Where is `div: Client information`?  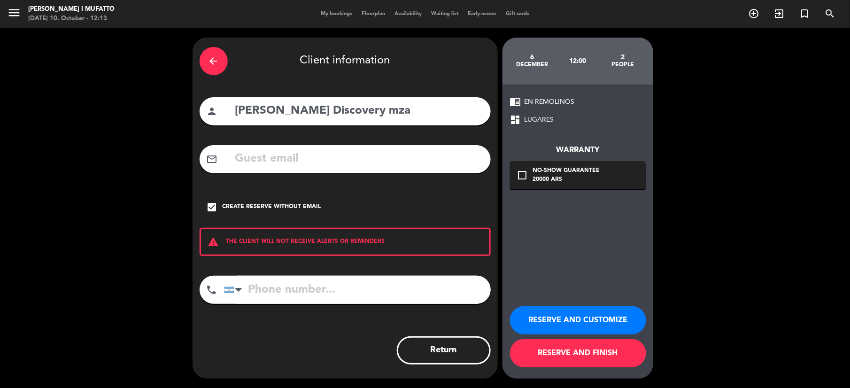
div: Client information is located at coordinates (345, 61).